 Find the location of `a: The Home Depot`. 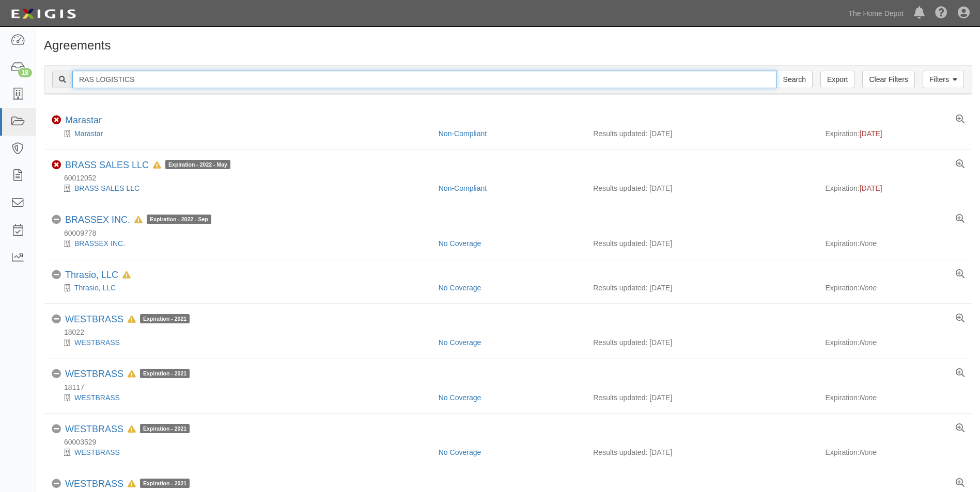

a: The Home Depot is located at coordinates (875, 13).